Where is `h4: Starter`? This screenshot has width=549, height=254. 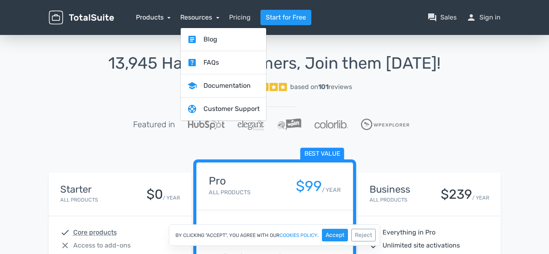 h4: Starter is located at coordinates (79, 190).